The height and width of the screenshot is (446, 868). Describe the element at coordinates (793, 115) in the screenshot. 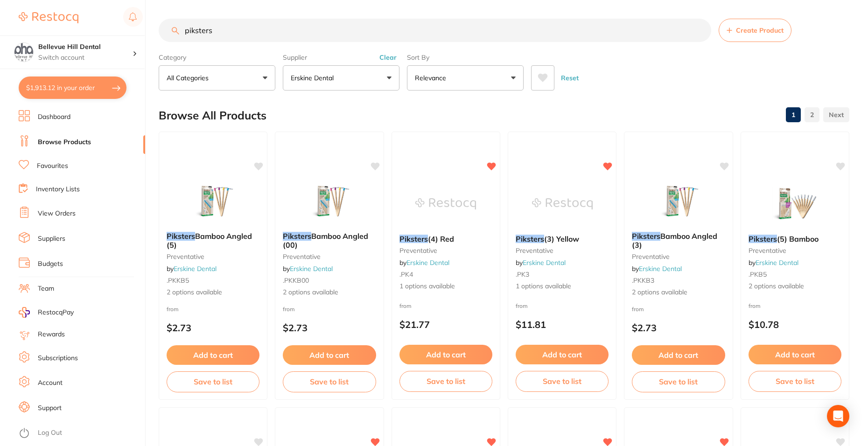

I see `a: 1` at that location.